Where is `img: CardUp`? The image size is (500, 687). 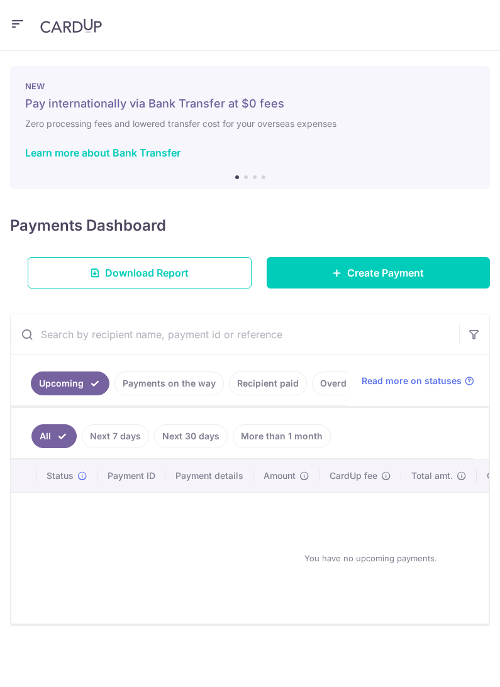
img: CardUp is located at coordinates (71, 26).